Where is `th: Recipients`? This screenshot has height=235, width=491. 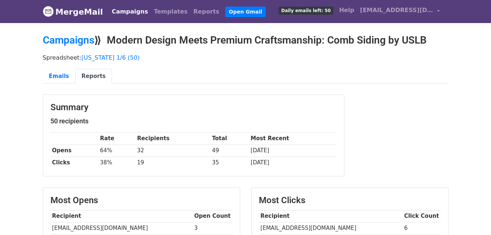 th: Recipients is located at coordinates (172, 138).